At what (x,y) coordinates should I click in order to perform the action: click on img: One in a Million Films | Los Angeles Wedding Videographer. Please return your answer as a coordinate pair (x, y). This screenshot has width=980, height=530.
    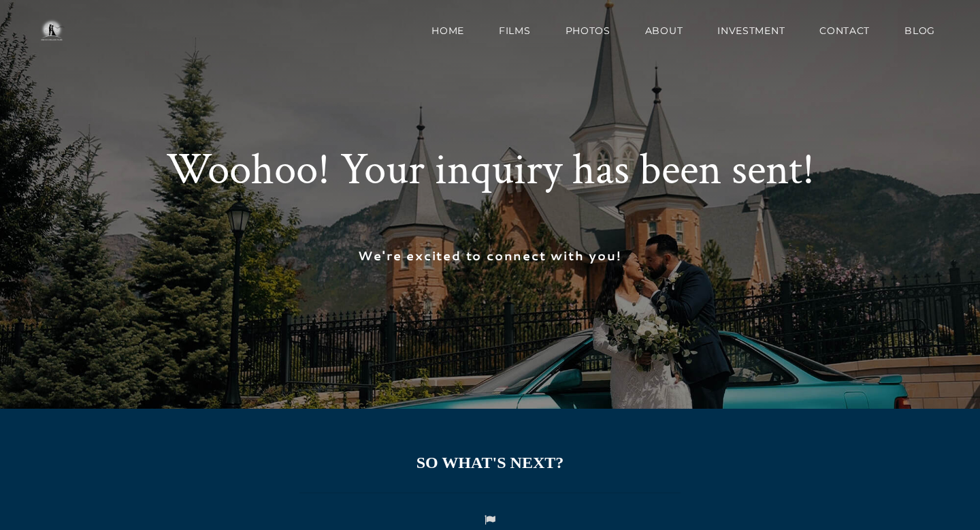
    Looking at the image, I should click on (51, 30).